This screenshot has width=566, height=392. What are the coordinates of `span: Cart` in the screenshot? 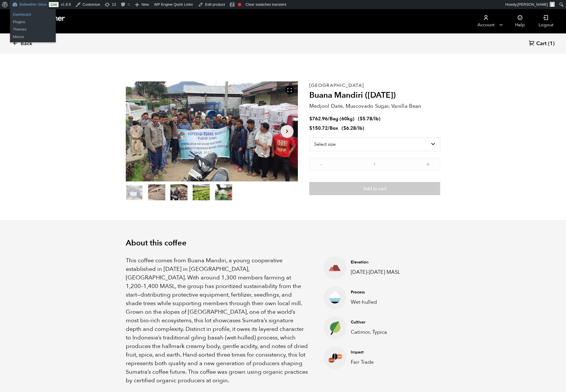 It's located at (542, 44).